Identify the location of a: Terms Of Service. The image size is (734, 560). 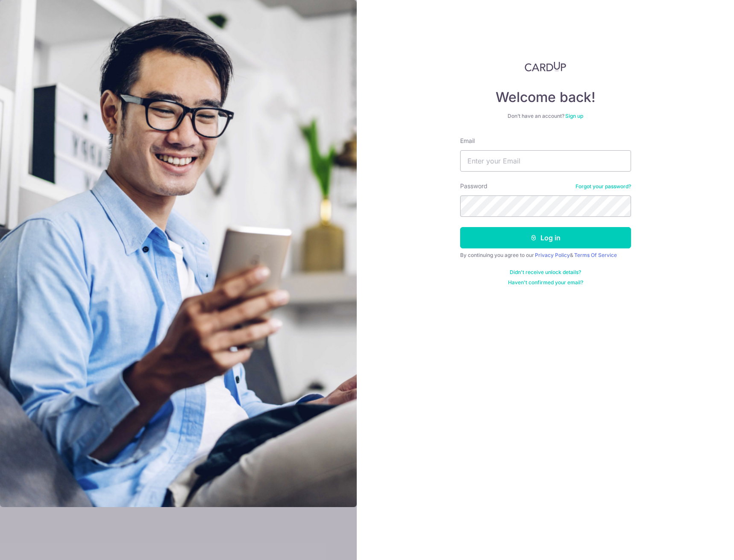
(596, 255).